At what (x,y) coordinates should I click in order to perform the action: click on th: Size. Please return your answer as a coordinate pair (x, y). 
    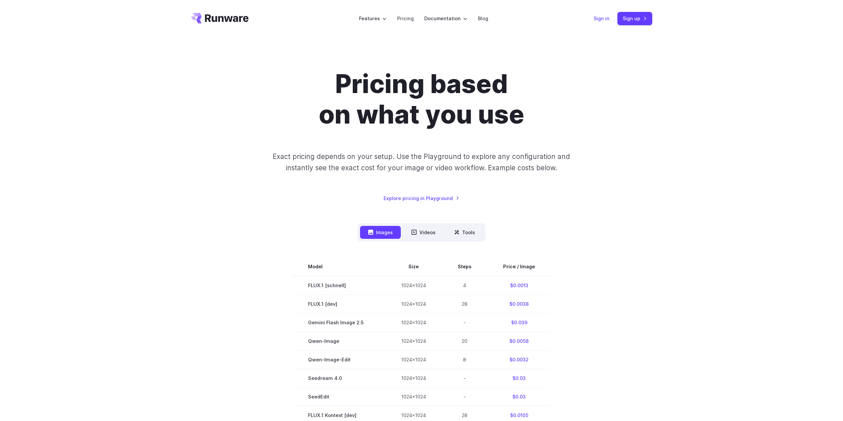
    Looking at the image, I should click on (413, 267).